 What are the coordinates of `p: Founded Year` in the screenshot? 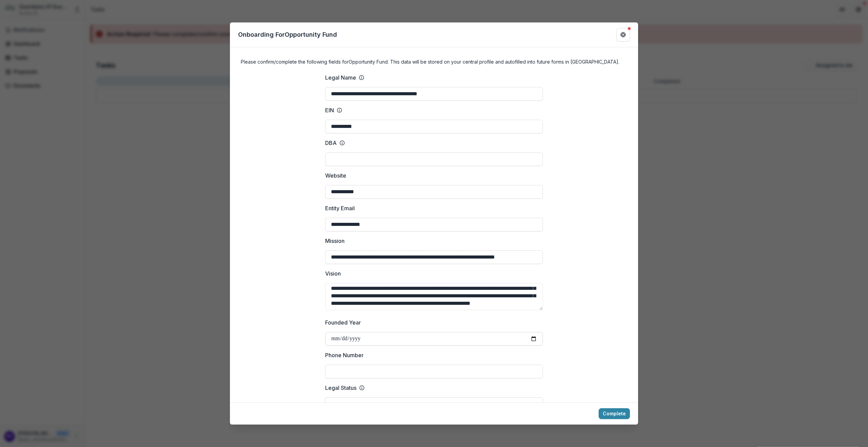 It's located at (343, 323).